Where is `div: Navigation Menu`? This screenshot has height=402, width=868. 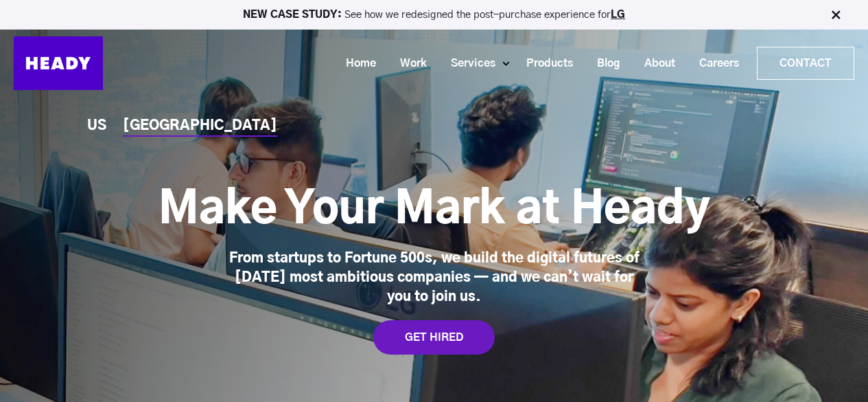
div: Navigation Menu is located at coordinates (485, 63).